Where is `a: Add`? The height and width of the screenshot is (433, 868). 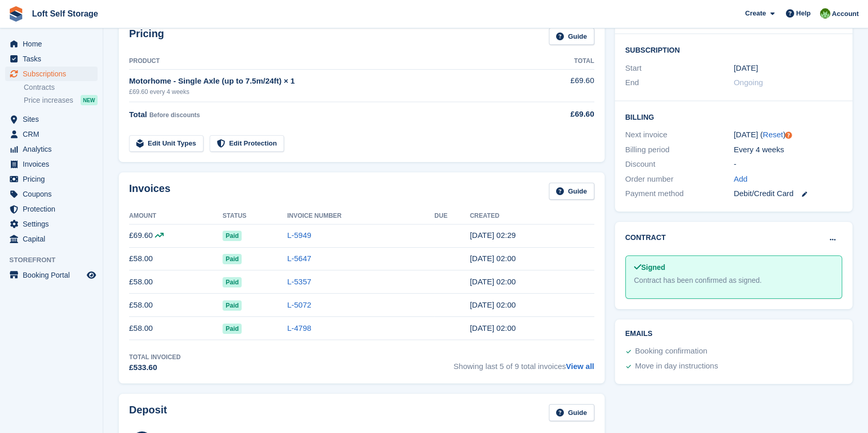
a: Add is located at coordinates (740, 179).